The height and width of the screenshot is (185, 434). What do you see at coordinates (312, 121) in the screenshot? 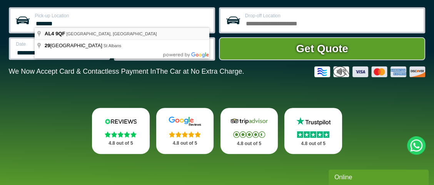
I see `img: Trustpilot` at bounding box center [312, 121].